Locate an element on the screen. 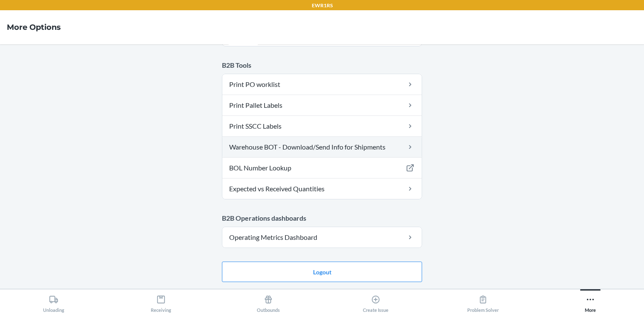 The height and width of the screenshot is (314, 644). a: Print SSCC Labels is located at coordinates (322, 126).